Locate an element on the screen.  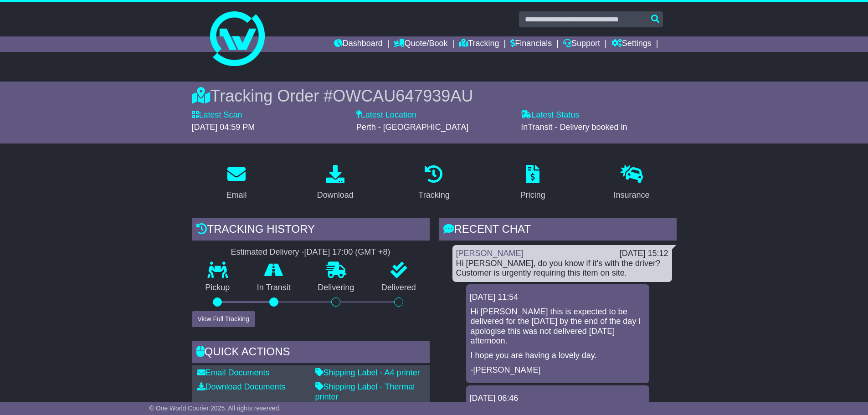
div: Pricing is located at coordinates (532, 195).